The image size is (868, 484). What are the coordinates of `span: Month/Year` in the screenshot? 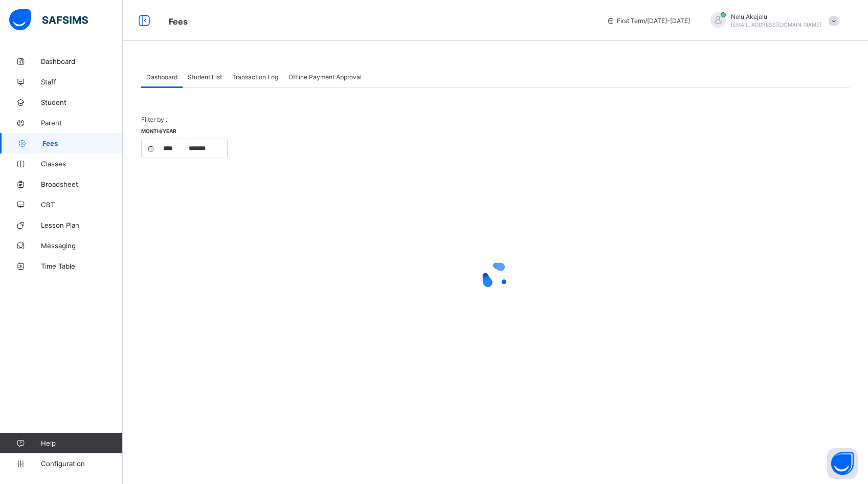 It's located at (159, 131).